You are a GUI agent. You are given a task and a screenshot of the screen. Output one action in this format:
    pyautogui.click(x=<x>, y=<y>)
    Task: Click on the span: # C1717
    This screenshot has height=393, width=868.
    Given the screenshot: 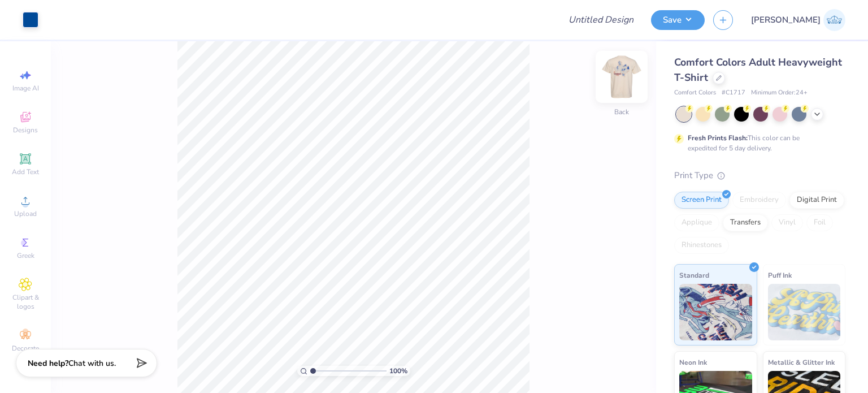 What is the action you would take?
    pyautogui.click(x=734, y=93)
    